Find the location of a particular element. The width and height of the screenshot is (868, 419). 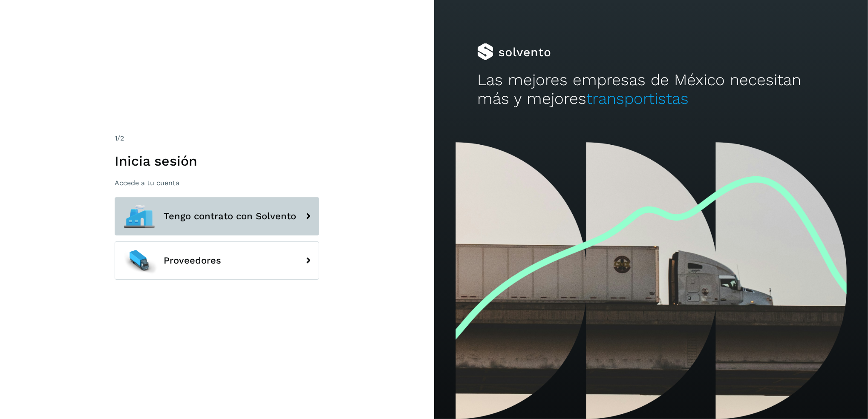

h1: Inicia sesión is located at coordinates (217, 161).